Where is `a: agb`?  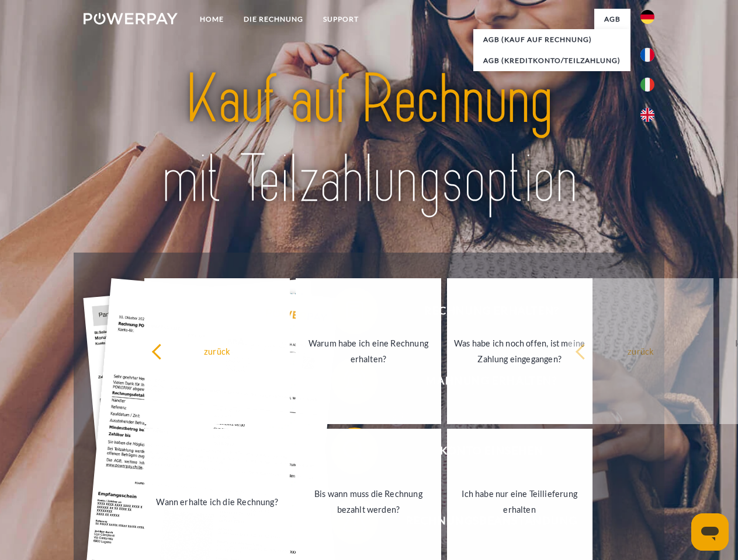
a: agb is located at coordinates (612, 19).